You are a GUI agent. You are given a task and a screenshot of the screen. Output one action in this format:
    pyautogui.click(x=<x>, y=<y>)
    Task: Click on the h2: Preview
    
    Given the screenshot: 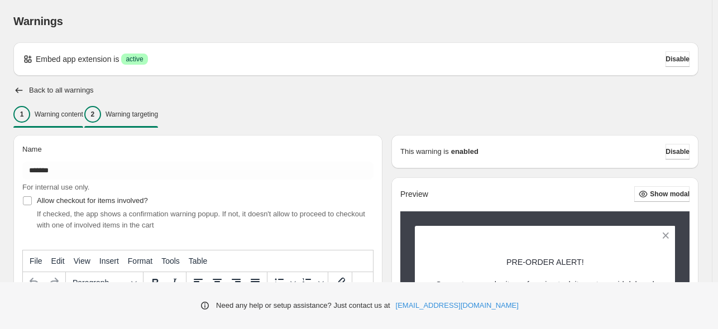 What is the action you would take?
    pyautogui.click(x=414, y=194)
    